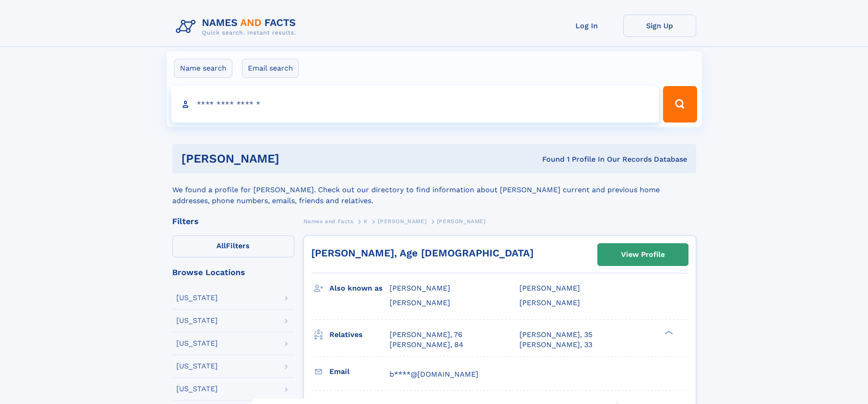 This screenshot has width=868, height=404. I want to click on div: View Profile, so click(643, 254).